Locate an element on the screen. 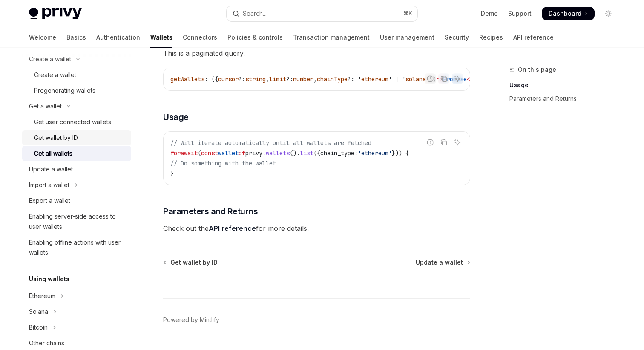  button: Toggle Ethereum section is located at coordinates (76, 296).